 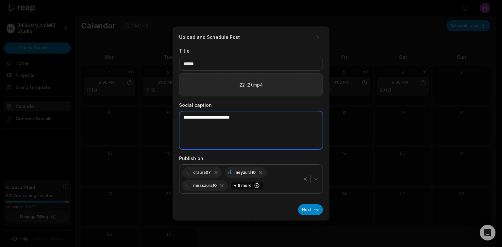 What do you see at coordinates (251, 105) in the screenshot?
I see `label: Social caption` at bounding box center [251, 105].